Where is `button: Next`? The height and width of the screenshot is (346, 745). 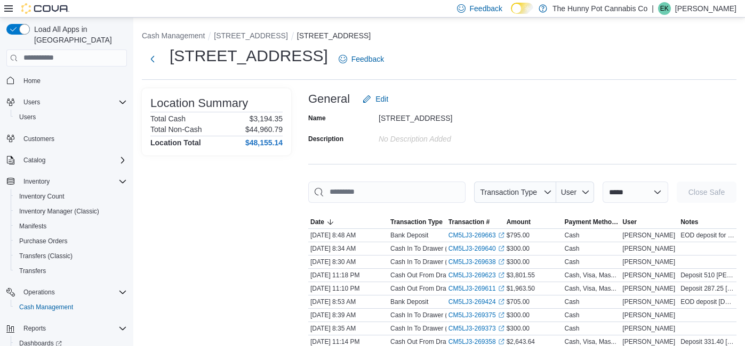
button: Next is located at coordinates (152, 59).